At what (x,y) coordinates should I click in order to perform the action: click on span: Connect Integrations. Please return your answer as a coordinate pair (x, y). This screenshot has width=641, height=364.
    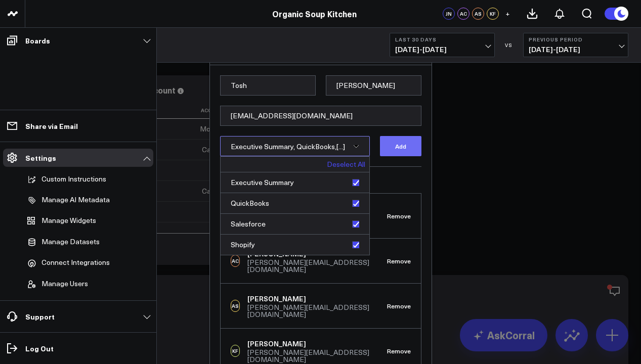
    Looking at the image, I should click on (76, 263).